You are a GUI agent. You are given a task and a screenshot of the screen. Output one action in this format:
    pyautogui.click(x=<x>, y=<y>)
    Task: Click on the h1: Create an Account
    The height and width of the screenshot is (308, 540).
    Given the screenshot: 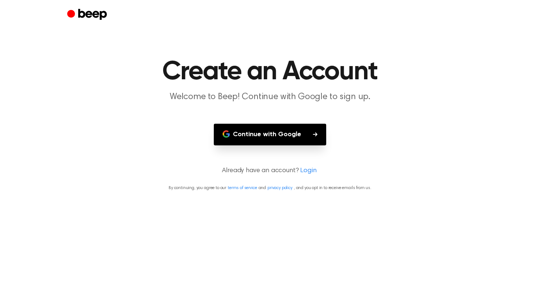 What is the action you would take?
    pyautogui.click(x=270, y=72)
    